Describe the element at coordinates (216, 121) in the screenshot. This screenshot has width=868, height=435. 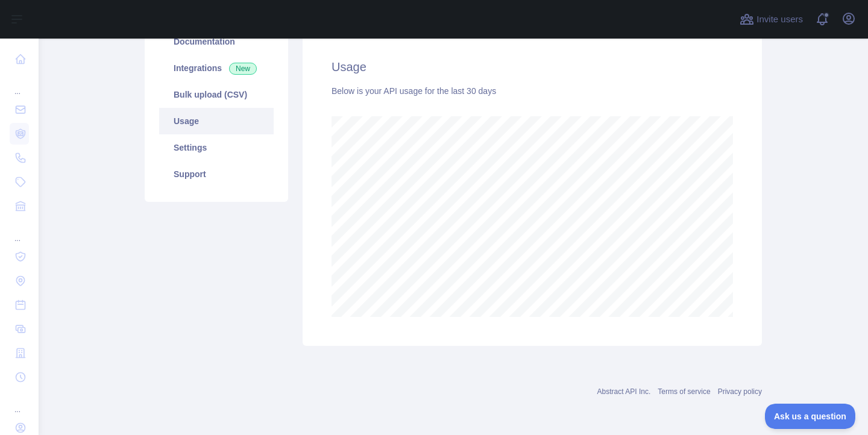
I see `a: Usage` at that location.